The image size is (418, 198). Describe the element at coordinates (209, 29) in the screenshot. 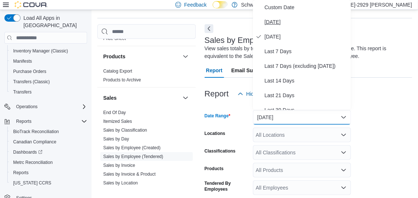

I see `button: Next` at that location.